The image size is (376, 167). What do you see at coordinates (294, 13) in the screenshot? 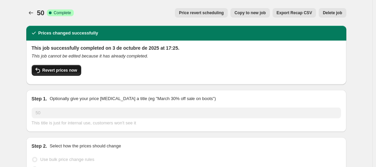
I see `button: Export Recap CSV` at bounding box center [294, 13].